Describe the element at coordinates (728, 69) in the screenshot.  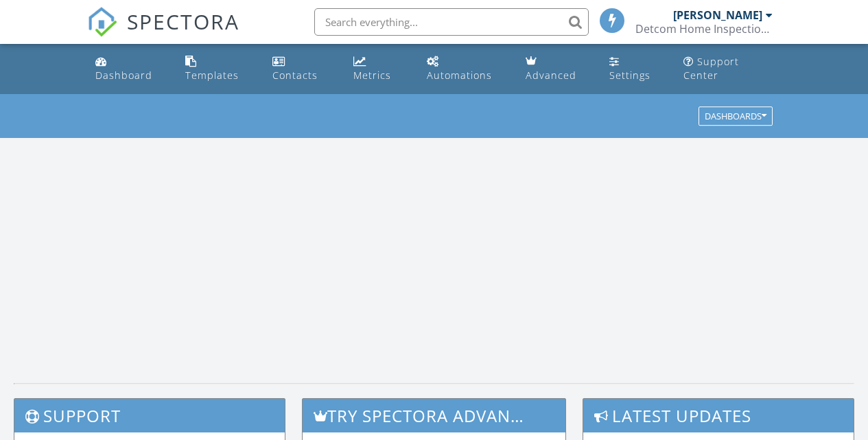
I see `a: Support Center` at that location.